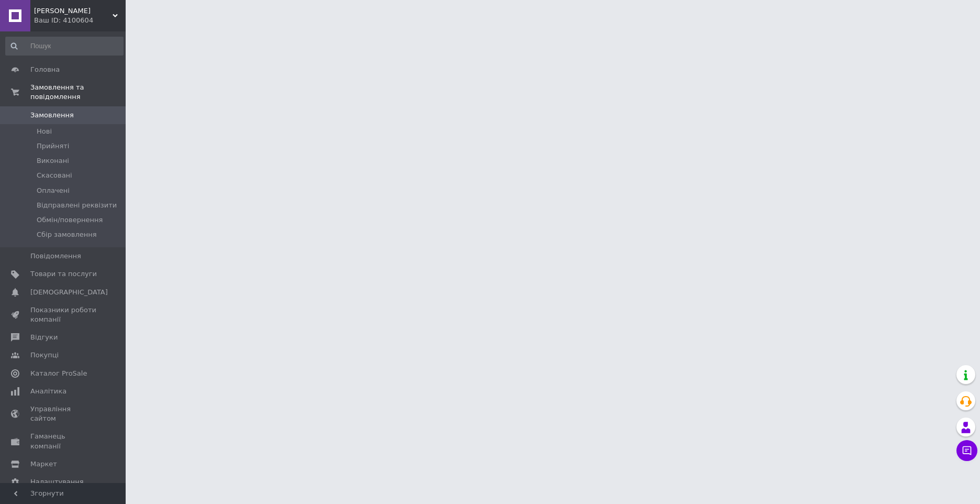 The image size is (980, 504). I want to click on span: Аналітика, so click(48, 391).